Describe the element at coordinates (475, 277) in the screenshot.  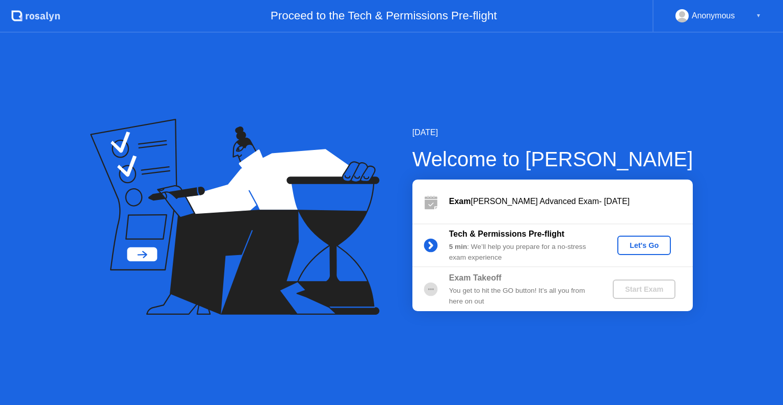
I see `b: Exam Takeoff` at that location.